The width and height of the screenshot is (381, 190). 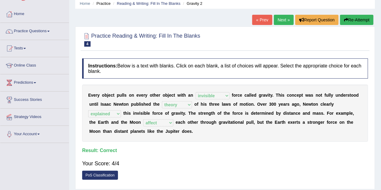 What do you see at coordinates (35, 65) in the screenshot?
I see `a: Online Class` at bounding box center [35, 65].